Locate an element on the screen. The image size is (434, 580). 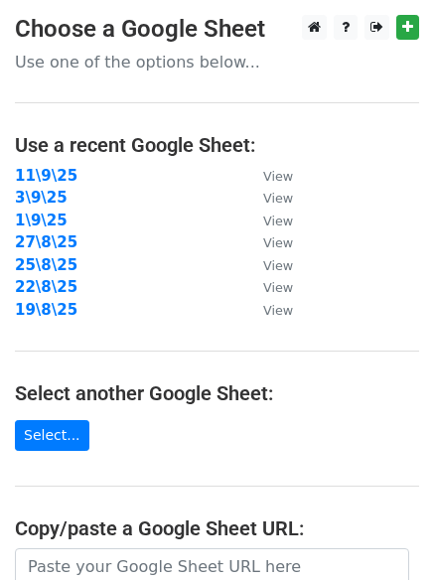
a: 27\8\25 is located at coordinates (46, 242).